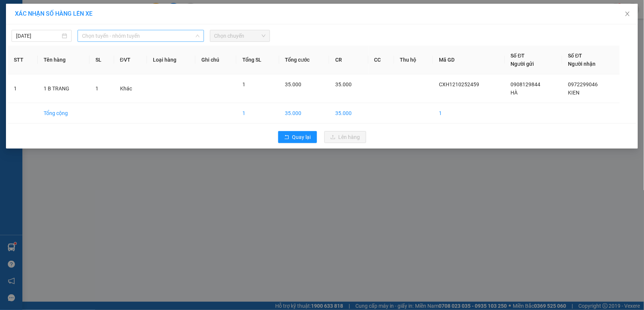 The width and height of the screenshot is (644, 310). What do you see at coordinates (216, 60) in the screenshot?
I see `th: Ghi chú` at bounding box center [216, 60].